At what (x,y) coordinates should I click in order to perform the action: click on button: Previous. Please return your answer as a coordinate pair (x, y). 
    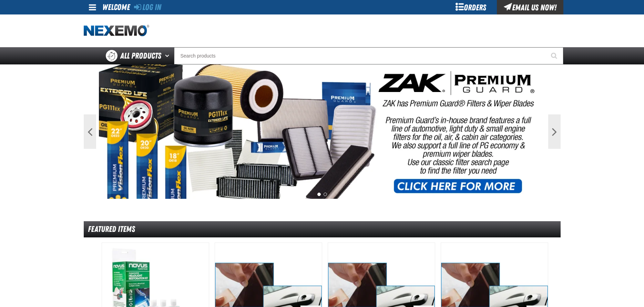
    Looking at the image, I should click on (90, 131).